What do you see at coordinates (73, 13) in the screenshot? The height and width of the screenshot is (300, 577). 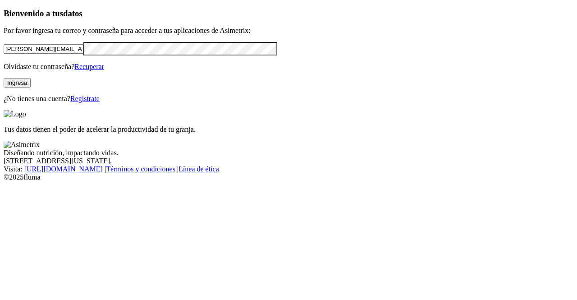 I see `span: datos` at bounding box center [73, 13].